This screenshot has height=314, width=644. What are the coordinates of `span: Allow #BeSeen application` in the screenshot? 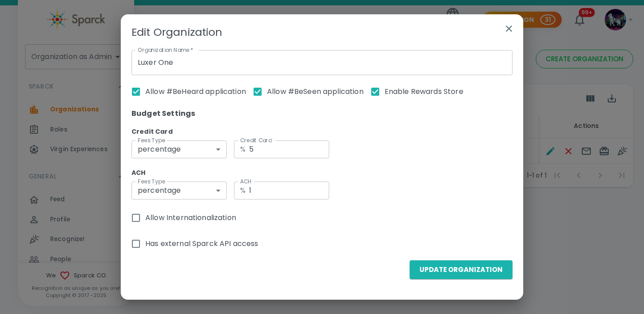 It's located at (315, 92).